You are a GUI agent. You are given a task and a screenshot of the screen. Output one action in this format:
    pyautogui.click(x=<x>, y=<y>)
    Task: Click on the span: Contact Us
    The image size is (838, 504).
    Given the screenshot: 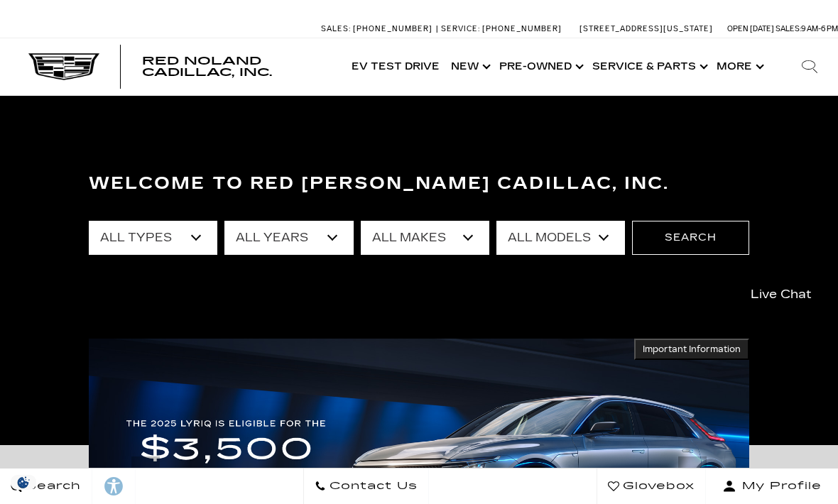 What is the action you would take?
    pyautogui.click(x=372, y=486)
    